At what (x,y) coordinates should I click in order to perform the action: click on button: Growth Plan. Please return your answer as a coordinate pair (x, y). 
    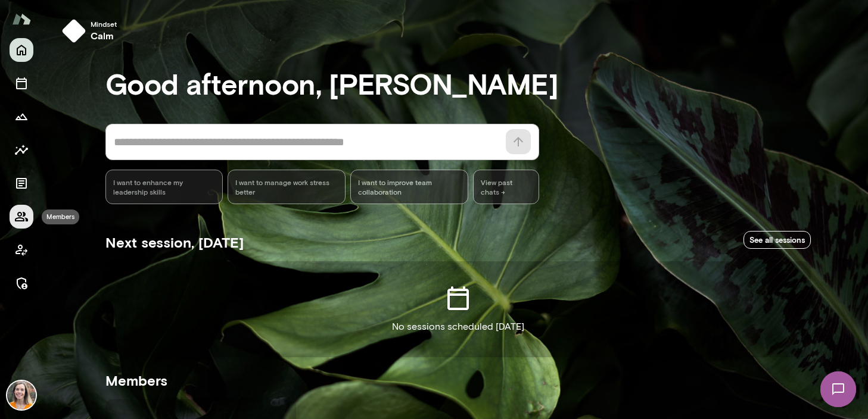
    Looking at the image, I should click on (22, 116).